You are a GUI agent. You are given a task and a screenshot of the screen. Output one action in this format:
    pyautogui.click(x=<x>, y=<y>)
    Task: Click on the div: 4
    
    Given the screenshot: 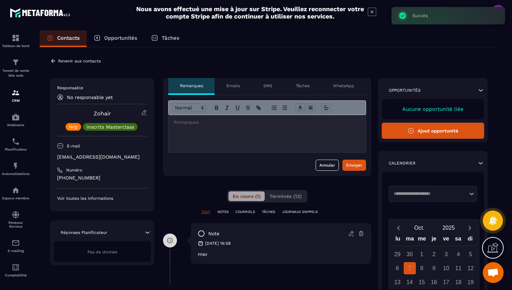 What is the action you would take?
    pyautogui.click(x=458, y=254)
    